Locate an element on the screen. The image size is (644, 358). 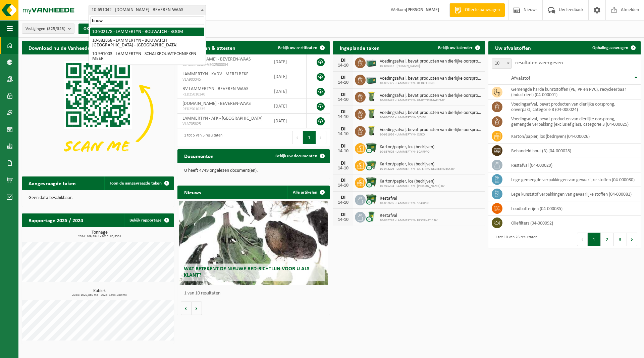
button: 3 is located at coordinates (620, 239).